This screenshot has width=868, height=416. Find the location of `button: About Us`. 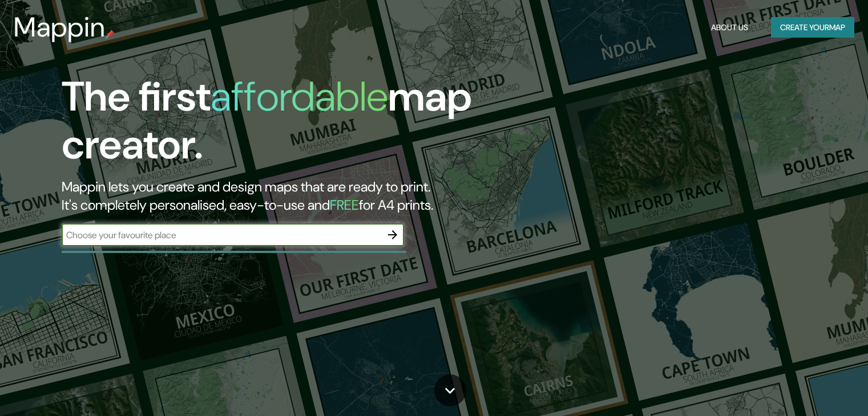

button: About Us is located at coordinates (729, 27).